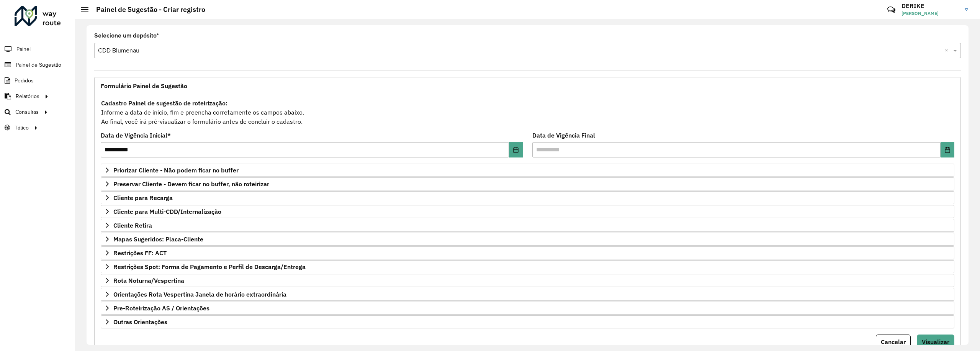  Describe the element at coordinates (164, 103) in the screenshot. I see `strong: Cadastro Painel de sugestão de roteirização:` at that location.